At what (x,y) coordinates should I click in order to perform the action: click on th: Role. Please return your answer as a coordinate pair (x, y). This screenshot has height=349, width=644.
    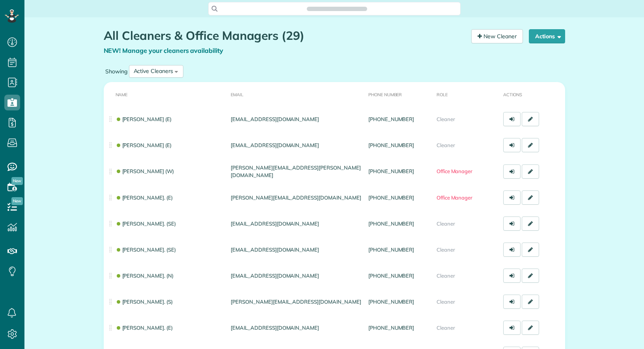
    Looking at the image, I should click on (467, 94).